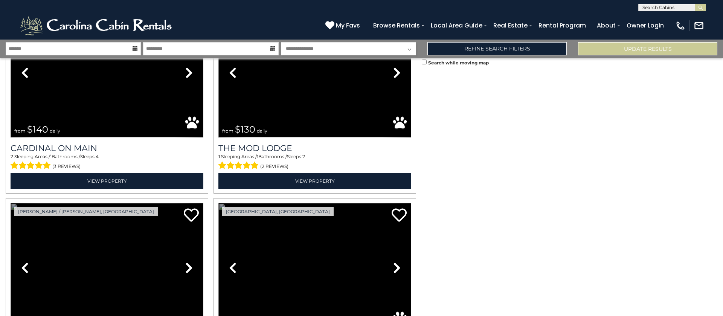  I want to click on small: Search while moving map, so click(458, 63).